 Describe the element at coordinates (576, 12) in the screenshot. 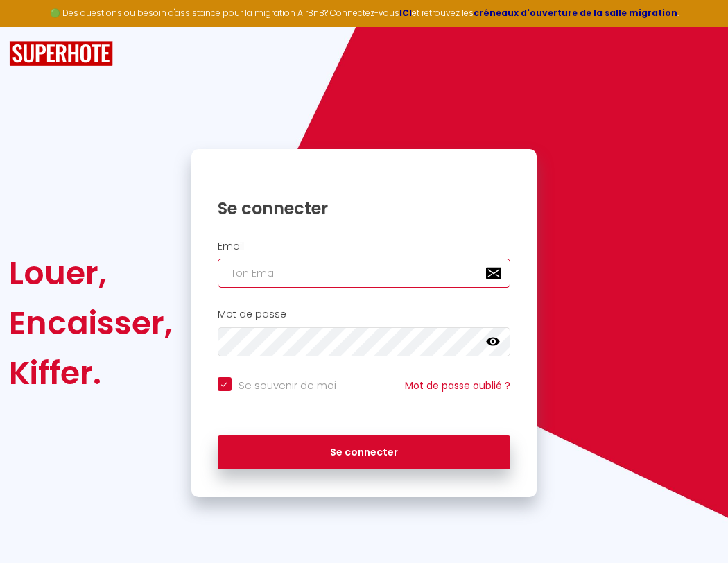

I see `strong: créneaux d'ouverture de la salle migration` at that location.